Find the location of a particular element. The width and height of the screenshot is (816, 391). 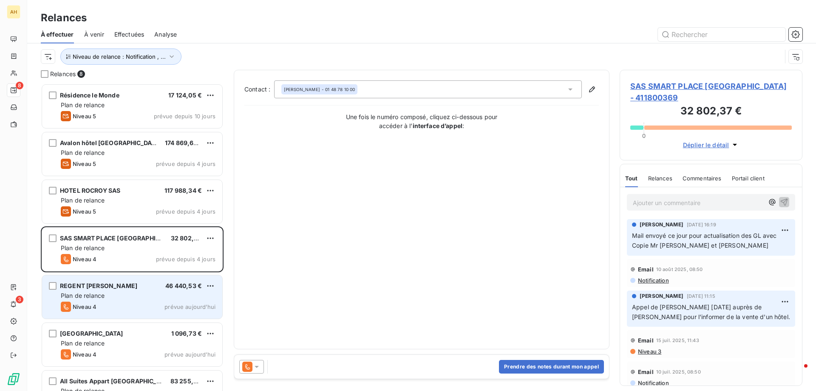

input: Rechercher is located at coordinates (722, 34).